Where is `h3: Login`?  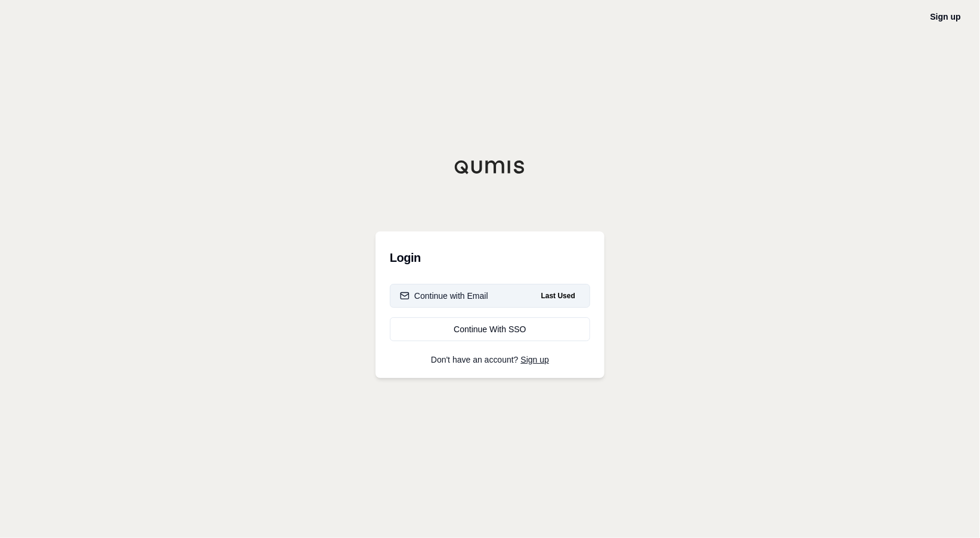
h3: Login is located at coordinates (490, 258).